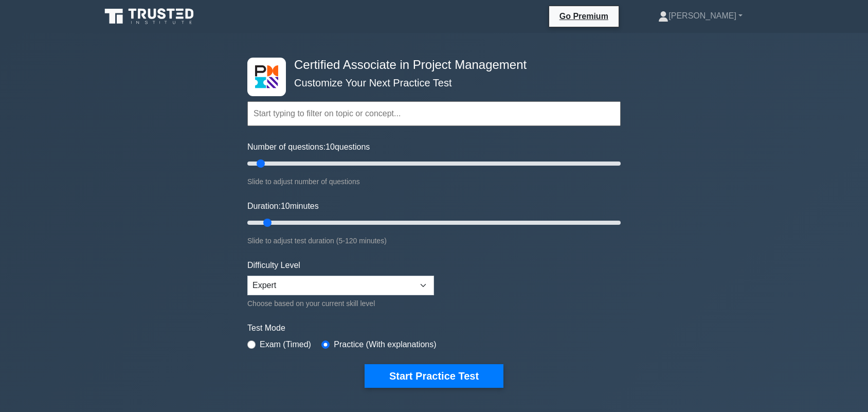  What do you see at coordinates (309, 147) in the screenshot?
I see `label: Number of questions: questions` at bounding box center [309, 147].